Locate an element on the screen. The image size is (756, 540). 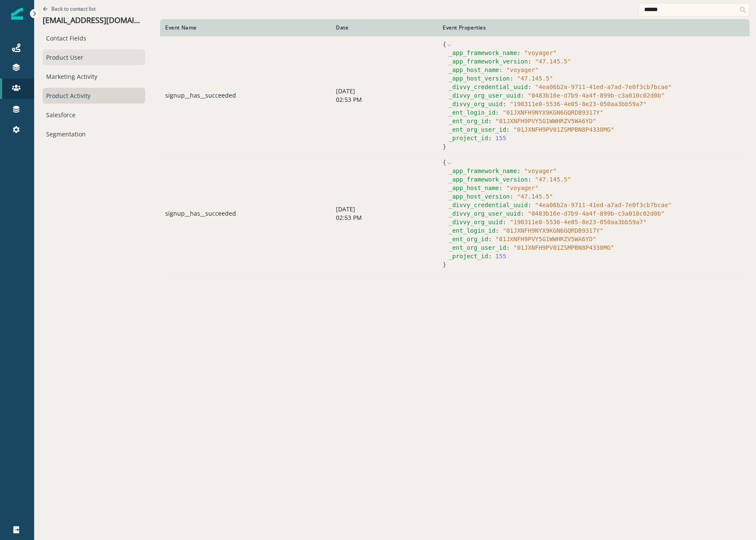
button: Go back is located at coordinates (69, 8).